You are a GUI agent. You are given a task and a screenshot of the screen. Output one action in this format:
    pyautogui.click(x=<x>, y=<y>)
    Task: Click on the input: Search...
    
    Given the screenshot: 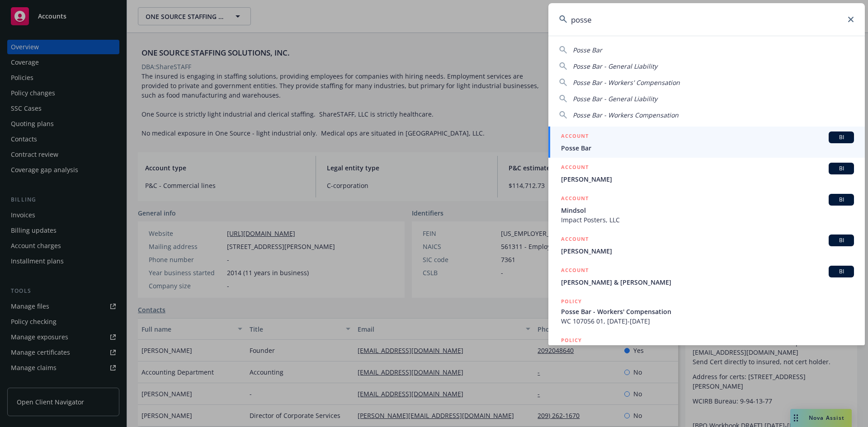 What is the action you would take?
    pyautogui.click(x=706, y=19)
    